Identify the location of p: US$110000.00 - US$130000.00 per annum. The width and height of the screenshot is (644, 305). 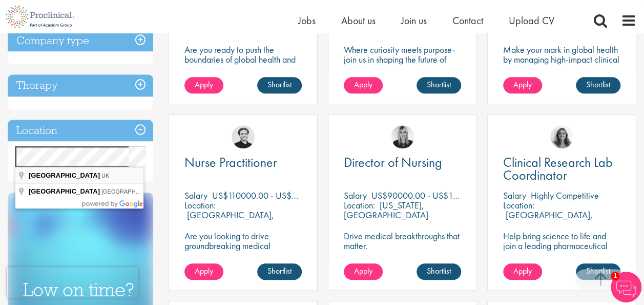
(292, 195).